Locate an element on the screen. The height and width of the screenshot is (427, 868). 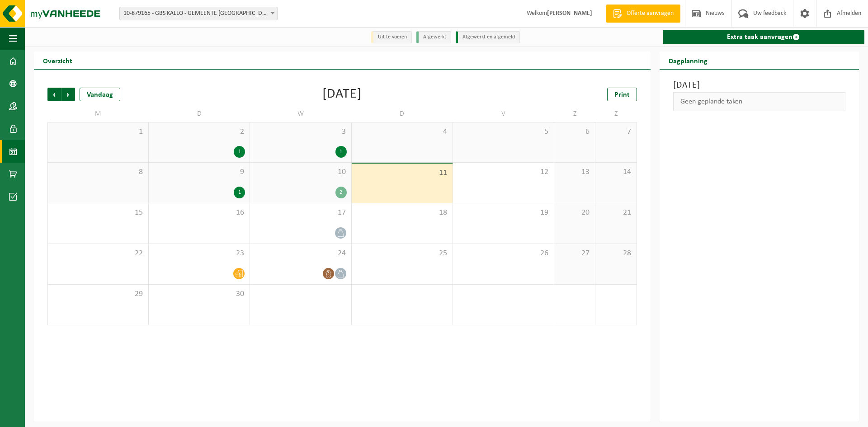
li: Afgewerkt is located at coordinates (433, 37).